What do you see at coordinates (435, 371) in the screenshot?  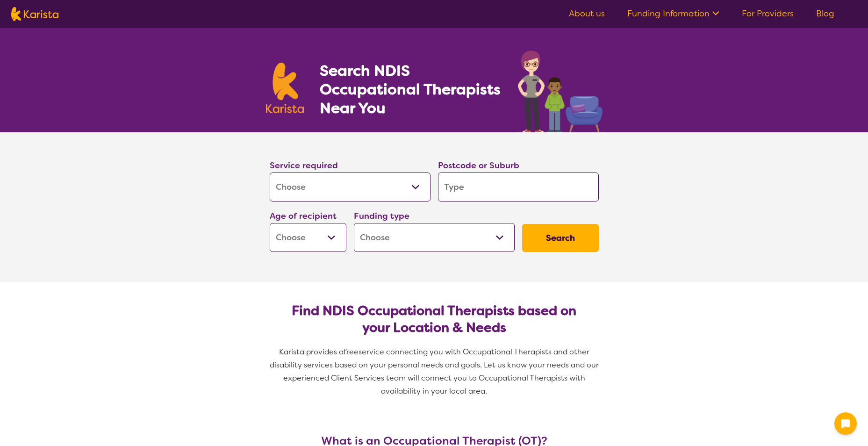 I see `span: service connecting you with Occupational Therapists and other disability services based on your p...` at bounding box center [435, 371].